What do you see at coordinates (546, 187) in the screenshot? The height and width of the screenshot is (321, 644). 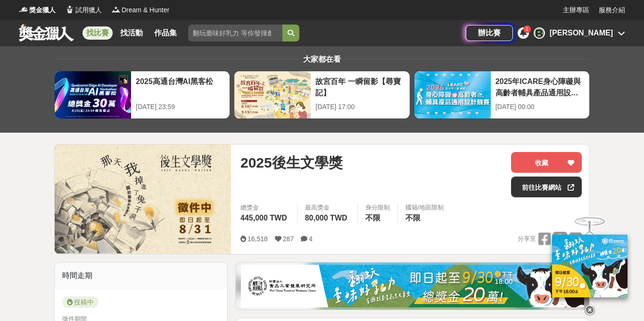 I see `a: 前往比賽網站` at bounding box center [546, 187].